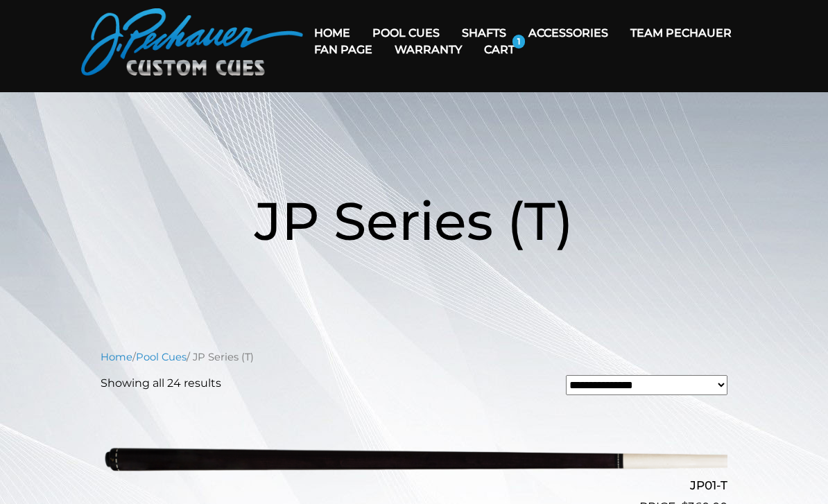  I want to click on a: Warranty, so click(428, 49).